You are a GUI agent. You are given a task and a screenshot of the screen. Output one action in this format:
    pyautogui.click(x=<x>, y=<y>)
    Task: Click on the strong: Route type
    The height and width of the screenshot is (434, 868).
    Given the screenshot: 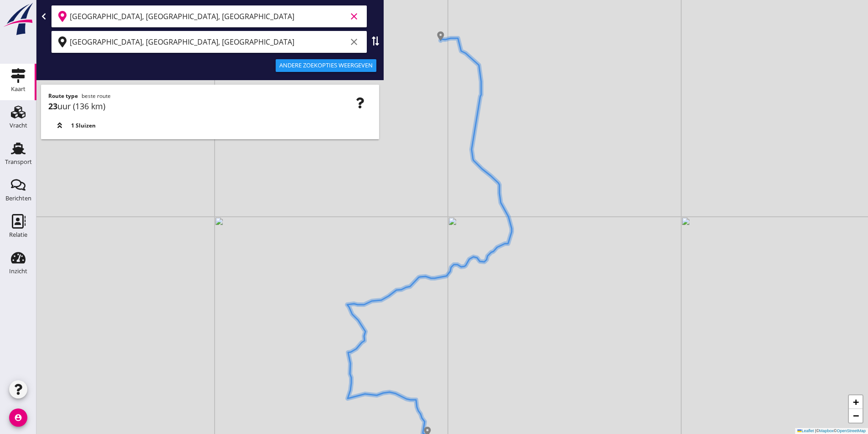 What is the action you would take?
    pyautogui.click(x=63, y=96)
    